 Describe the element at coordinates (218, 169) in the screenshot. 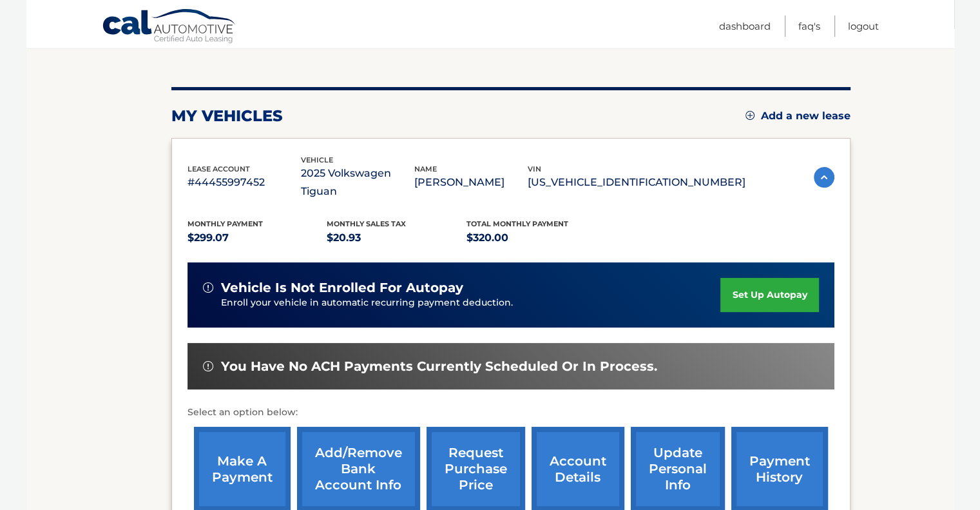

I see `span: lease account` at that location.